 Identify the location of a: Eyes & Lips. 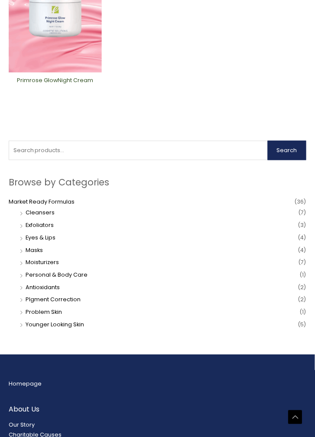
(40, 238).